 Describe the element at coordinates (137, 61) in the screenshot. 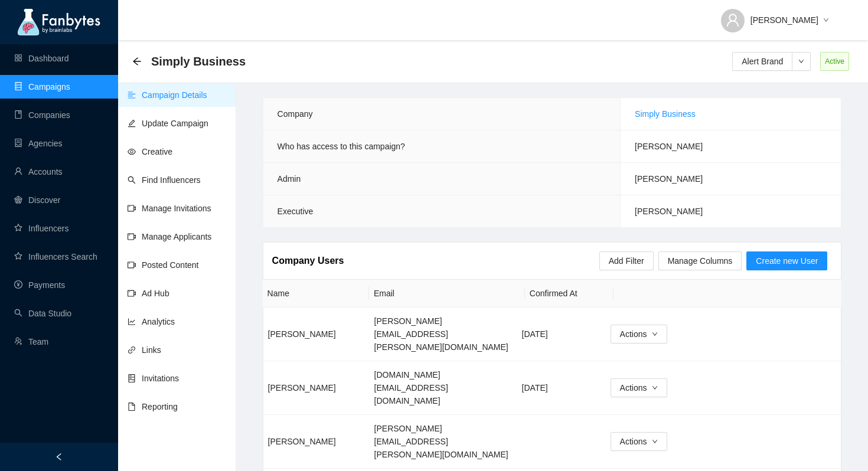

I see `span: arrow-left` at that location.